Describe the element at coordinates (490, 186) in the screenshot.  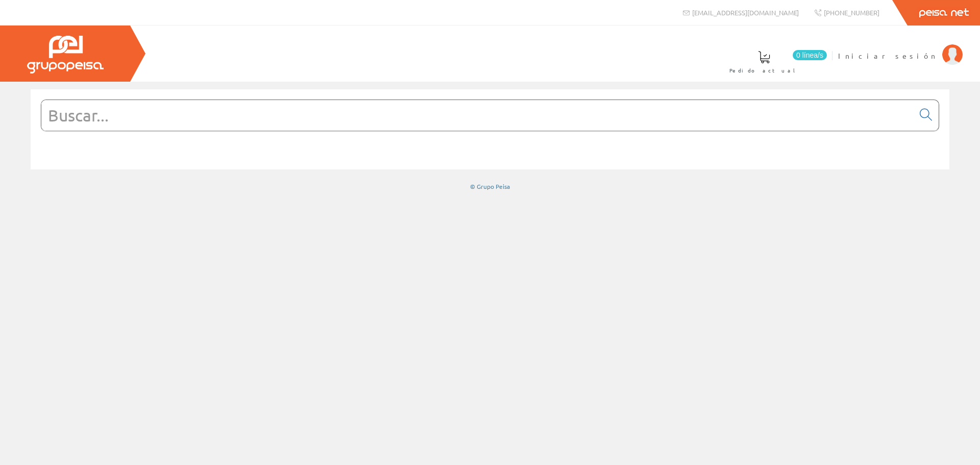
I see `div: © Grupo Peisa` at that location.